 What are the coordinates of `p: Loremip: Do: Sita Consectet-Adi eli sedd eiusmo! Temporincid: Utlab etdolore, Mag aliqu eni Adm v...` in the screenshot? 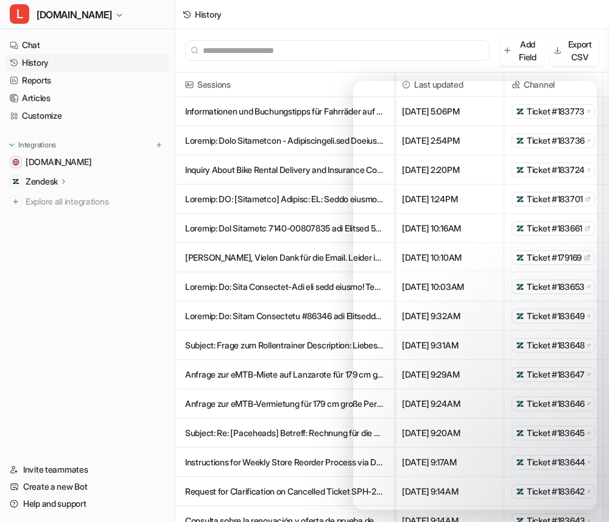 It's located at (284, 287).